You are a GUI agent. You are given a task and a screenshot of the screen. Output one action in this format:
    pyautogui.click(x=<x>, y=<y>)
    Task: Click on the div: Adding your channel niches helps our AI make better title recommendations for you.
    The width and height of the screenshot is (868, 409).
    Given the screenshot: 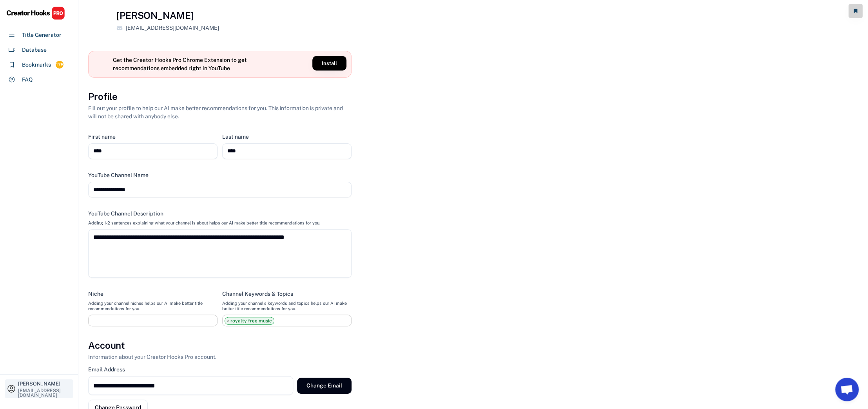 What is the action you would take?
    pyautogui.click(x=153, y=306)
    